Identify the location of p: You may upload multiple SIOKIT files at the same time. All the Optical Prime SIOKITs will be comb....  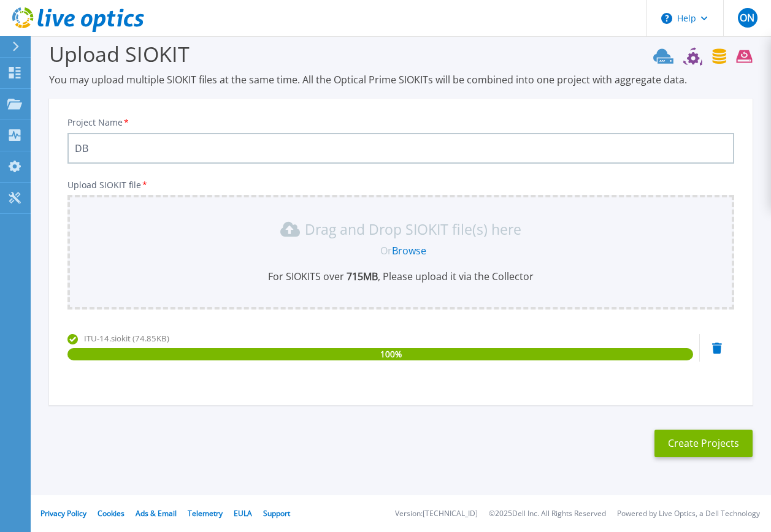
(400, 80).